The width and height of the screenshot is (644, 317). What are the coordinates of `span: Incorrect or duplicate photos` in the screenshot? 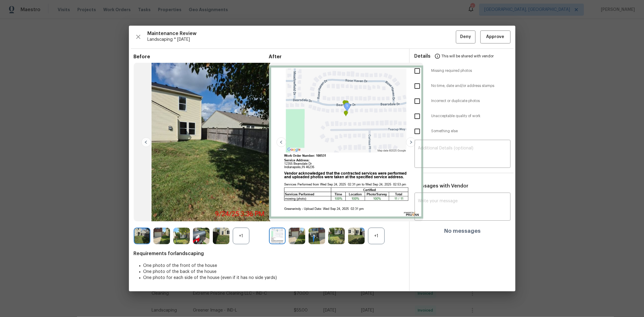 It's located at (471, 100).